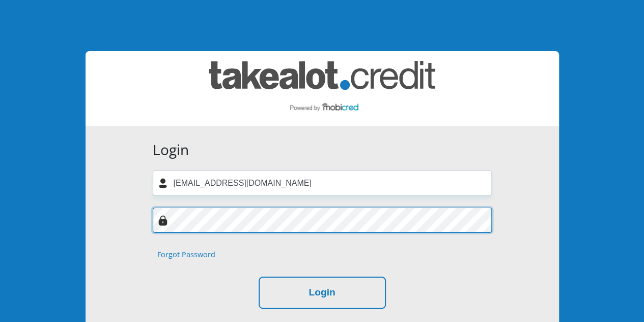  Describe the element at coordinates (322, 292) in the screenshot. I see `button: Login` at that location.